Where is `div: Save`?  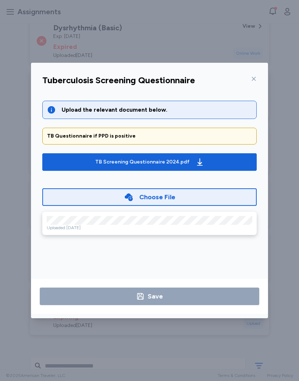
div: Save is located at coordinates (155, 296).